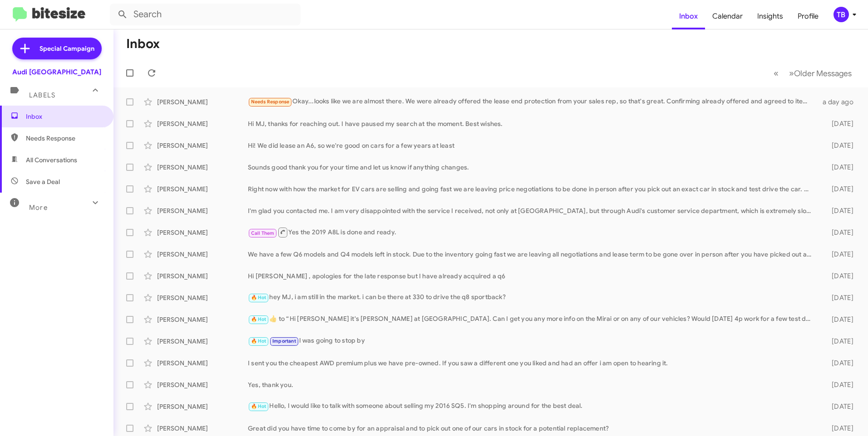 This screenshot has width=868, height=436. I want to click on span: All Conversations, so click(51, 160).